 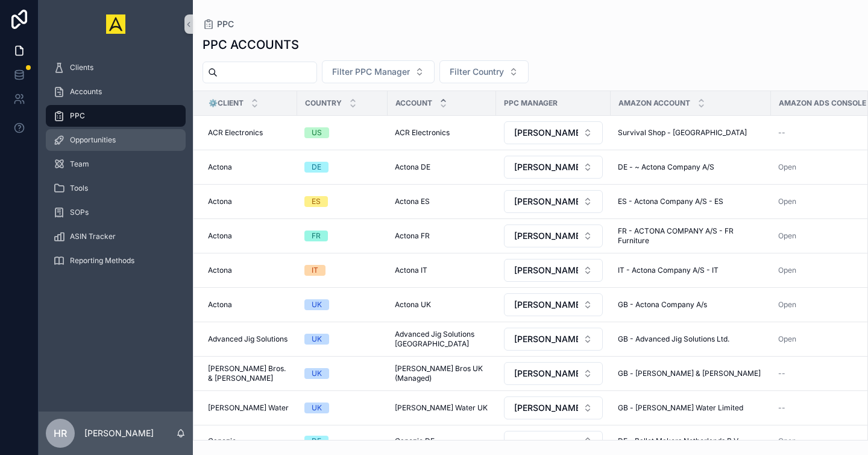 I want to click on span: Reporting Methods, so click(x=102, y=261).